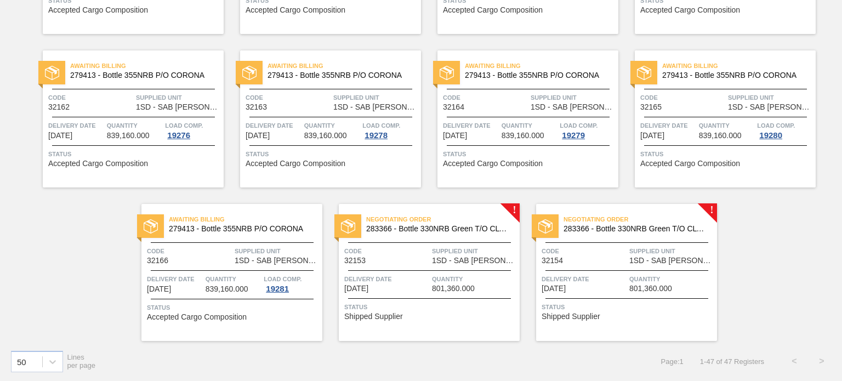  Describe the element at coordinates (732, 361) in the screenshot. I see `span: 1 - 47 of 47 Registers` at that location.